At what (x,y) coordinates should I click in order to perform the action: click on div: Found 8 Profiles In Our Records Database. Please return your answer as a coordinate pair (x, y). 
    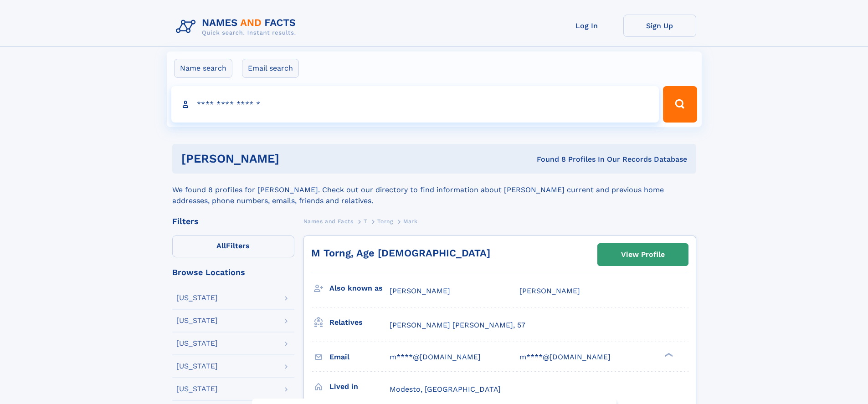
    Looking at the image, I should click on (547, 159).